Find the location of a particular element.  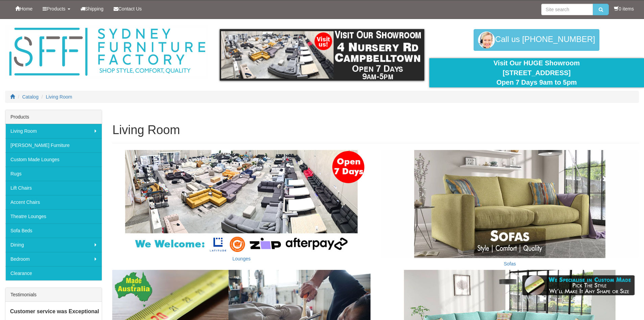

a: Sofas is located at coordinates (510, 264).